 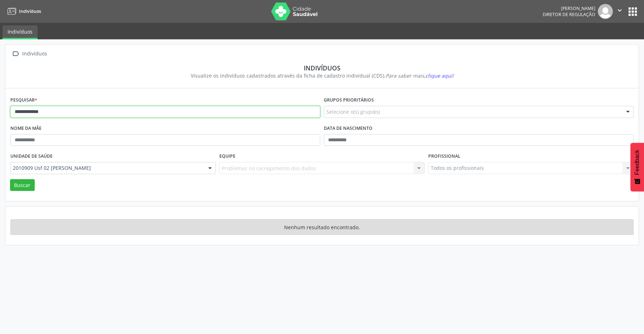 What do you see at coordinates (26, 128) in the screenshot?
I see `label: Nome da mãe` at bounding box center [26, 128].